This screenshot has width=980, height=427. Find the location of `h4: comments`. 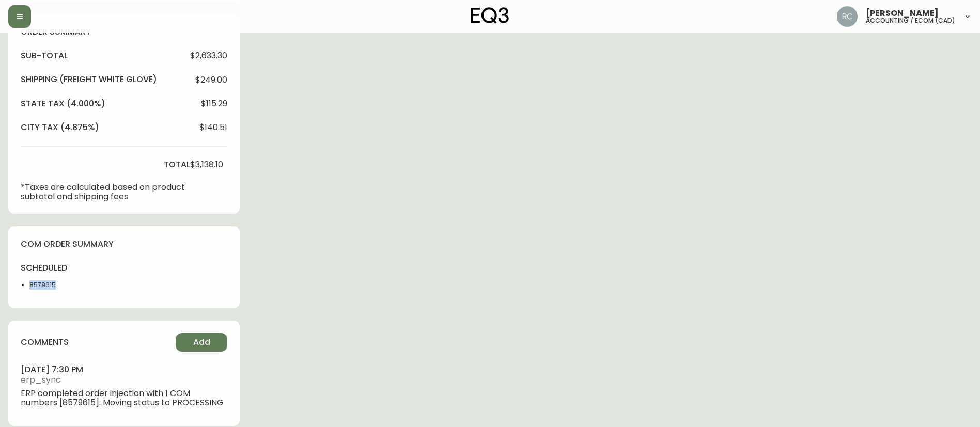

h4: comments is located at coordinates (44, 342).